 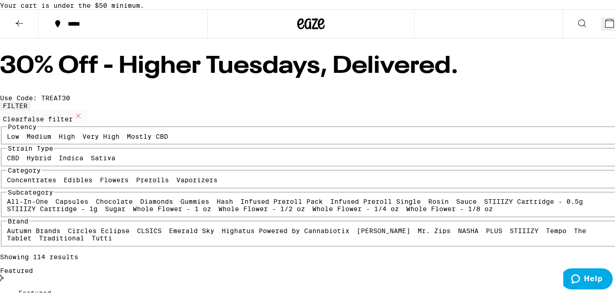 I want to click on label: Edibles, so click(x=78, y=178).